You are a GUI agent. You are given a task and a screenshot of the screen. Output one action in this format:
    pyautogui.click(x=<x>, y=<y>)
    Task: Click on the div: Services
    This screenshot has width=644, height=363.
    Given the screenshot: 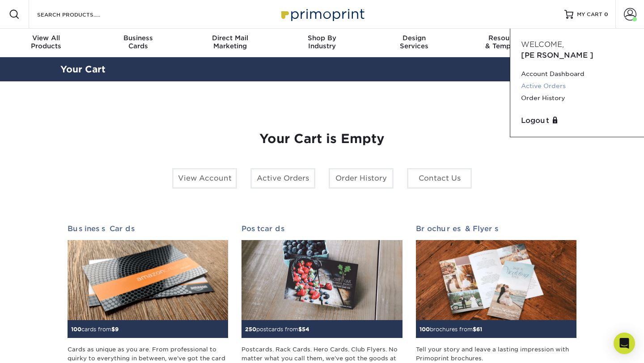 What is the action you would take?
    pyautogui.click(x=414, y=42)
    